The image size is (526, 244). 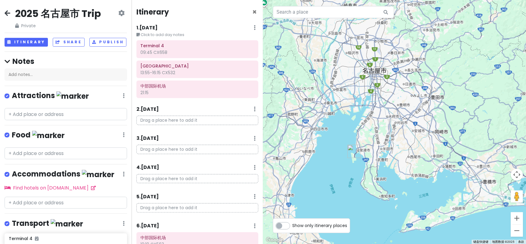 I want to click on button: Share, so click(x=68, y=42).